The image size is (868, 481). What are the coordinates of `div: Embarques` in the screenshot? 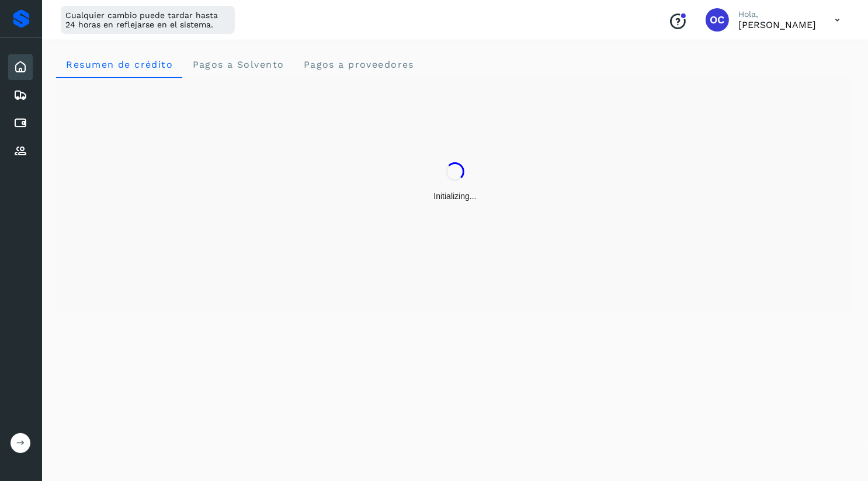 It's located at (21, 95).